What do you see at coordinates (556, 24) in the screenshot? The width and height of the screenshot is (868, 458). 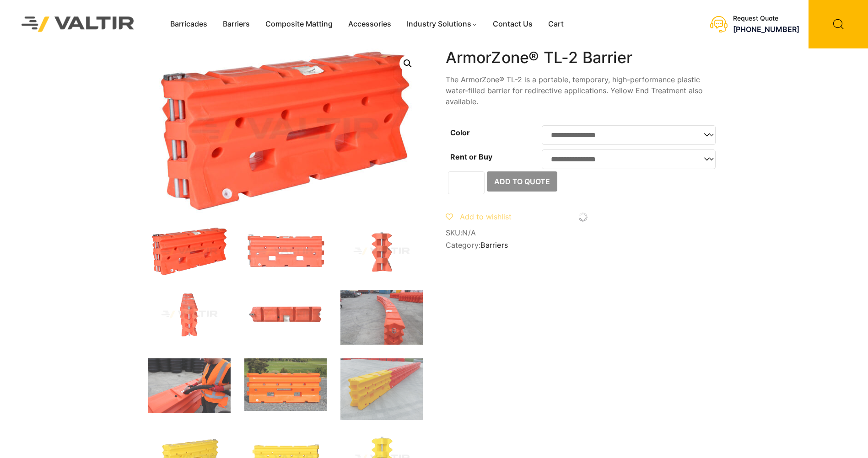 I see `a: Cart` at bounding box center [556, 24].